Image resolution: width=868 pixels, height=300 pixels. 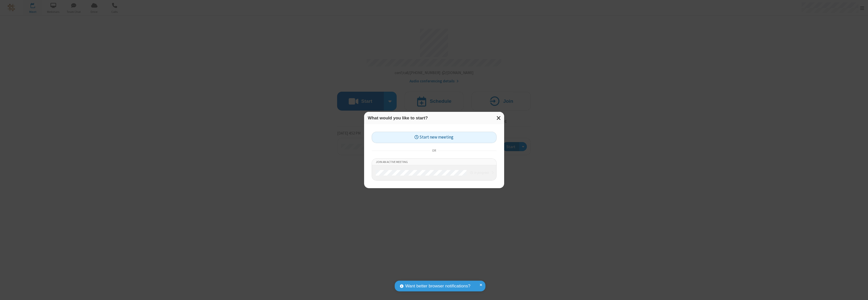 What do you see at coordinates (434, 137) in the screenshot?
I see `button: Start new meeting` at bounding box center [434, 137].